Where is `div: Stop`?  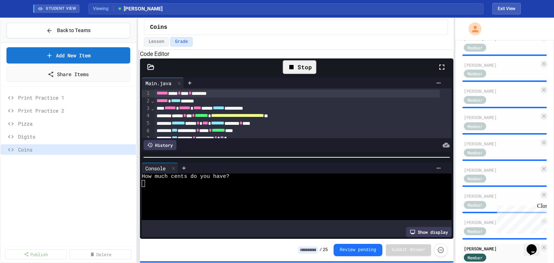 div: Stop is located at coordinates (299, 67).